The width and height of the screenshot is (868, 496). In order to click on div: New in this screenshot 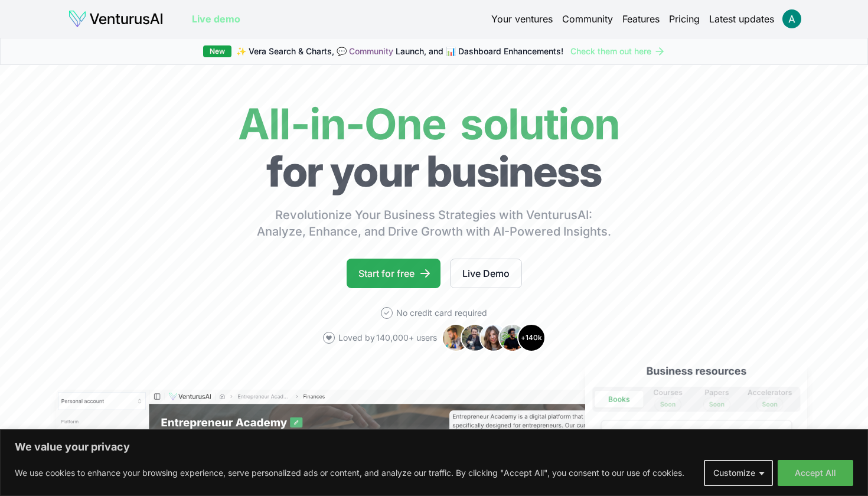, I will do `click(217, 51)`.